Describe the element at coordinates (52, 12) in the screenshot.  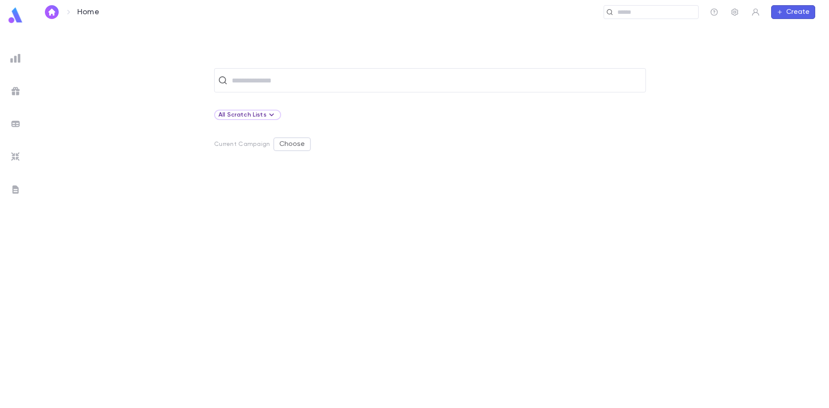
I see `img: home_white.a664292cf8c1dea59945f0da9f25487c.svg` at that location.